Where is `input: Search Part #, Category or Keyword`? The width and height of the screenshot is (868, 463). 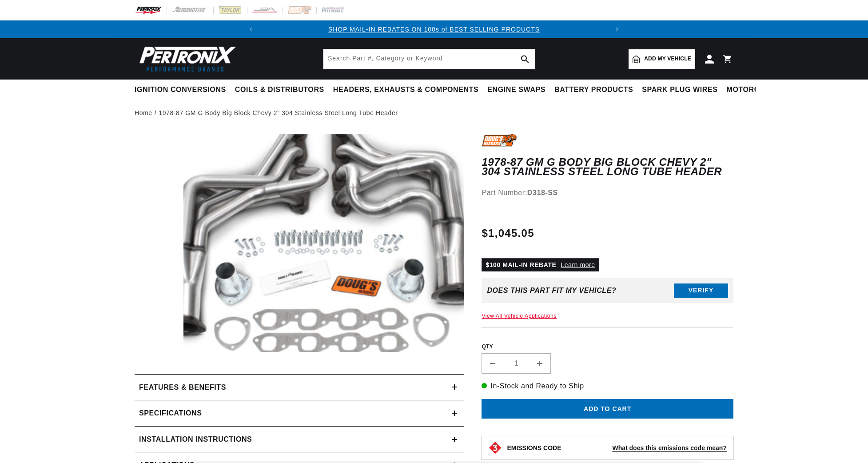 input: Search Part #, Category or Keyword is located at coordinates (429, 59).